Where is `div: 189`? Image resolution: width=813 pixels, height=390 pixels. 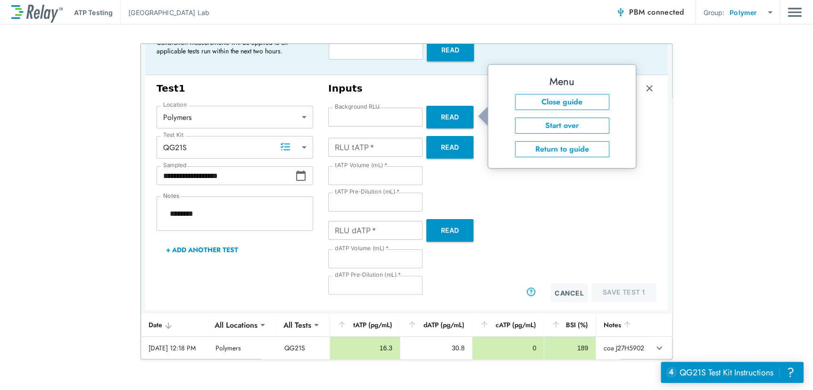
div: 189 is located at coordinates (570, 348).